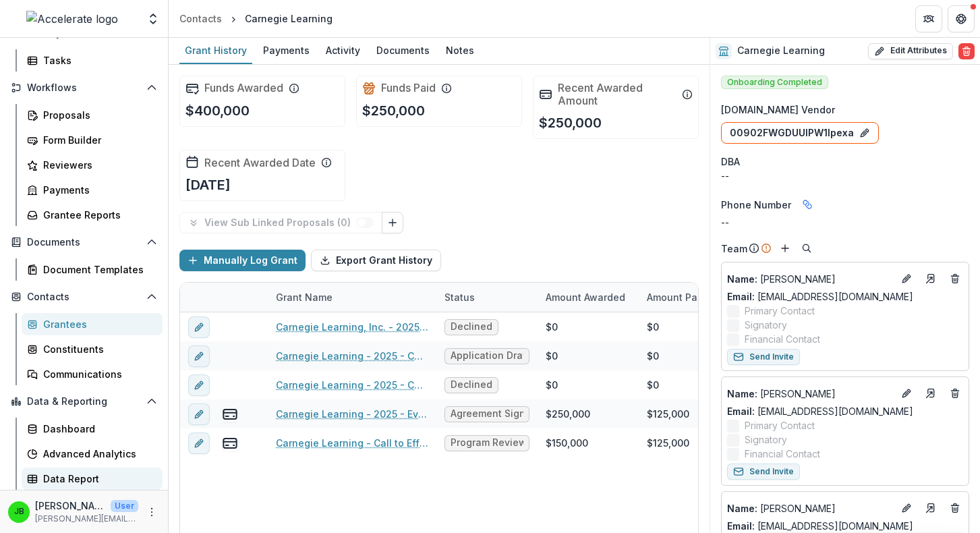 Image resolution: width=980 pixels, height=533 pixels. What do you see at coordinates (352, 297) in the screenshot?
I see `div: Grant Name` at bounding box center [352, 297].